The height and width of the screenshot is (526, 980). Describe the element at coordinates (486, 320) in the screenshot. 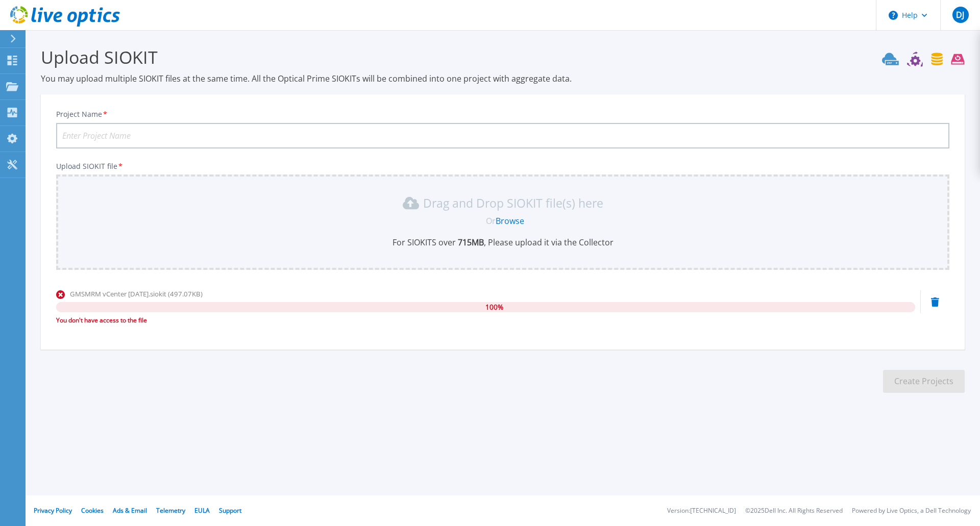

I see `div: You don't have access to the file` at that location.